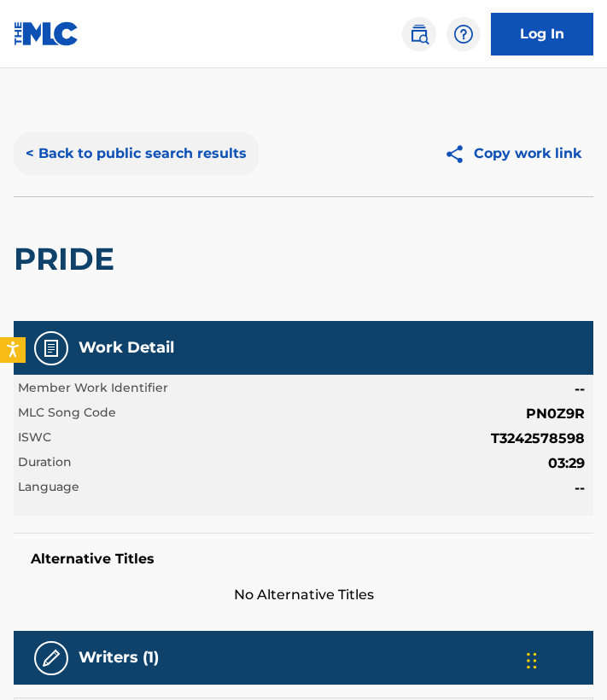 The image size is (607, 700). I want to click on span: PN0Z9R, so click(555, 414).